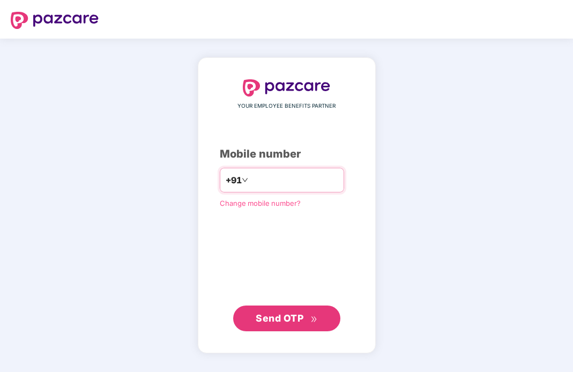 This screenshot has width=573, height=372. Describe the element at coordinates (286, 106) in the screenshot. I see `span: YOUR EMPLOYEE BENEFITS PARTNER` at that location.